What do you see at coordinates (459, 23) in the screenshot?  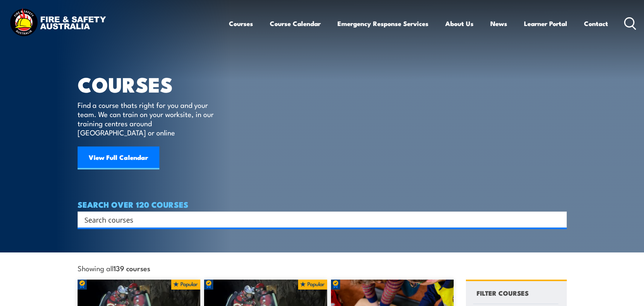 I see `a: About Us` at bounding box center [459, 23].